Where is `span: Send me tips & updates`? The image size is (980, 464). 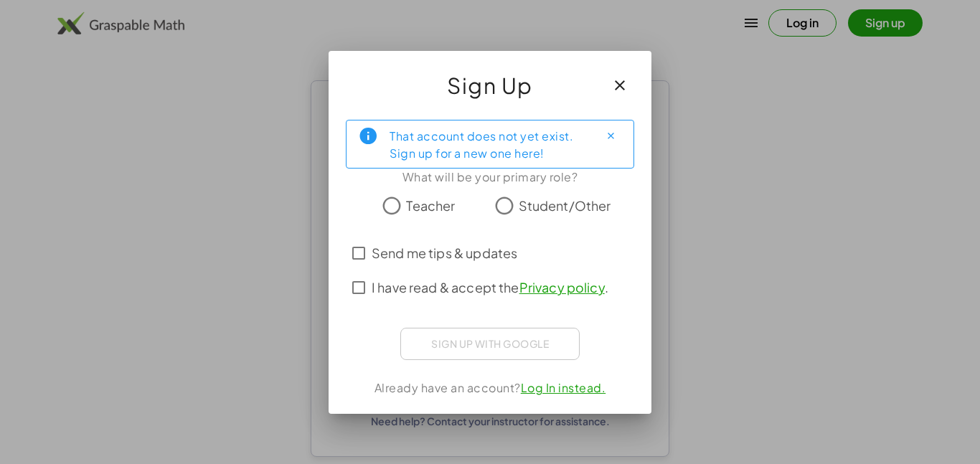
span: Send me tips & updates is located at coordinates (444, 253).